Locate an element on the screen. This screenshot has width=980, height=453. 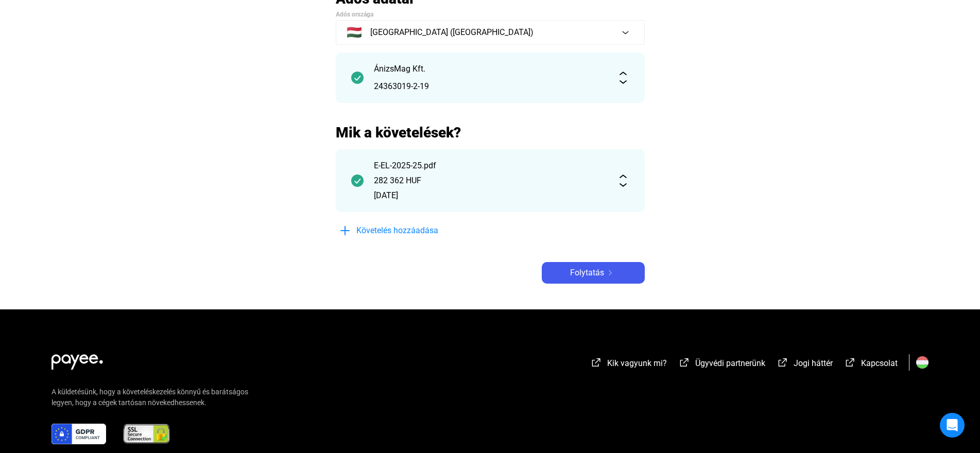
div: 24363019-2-19 is located at coordinates (490, 87).